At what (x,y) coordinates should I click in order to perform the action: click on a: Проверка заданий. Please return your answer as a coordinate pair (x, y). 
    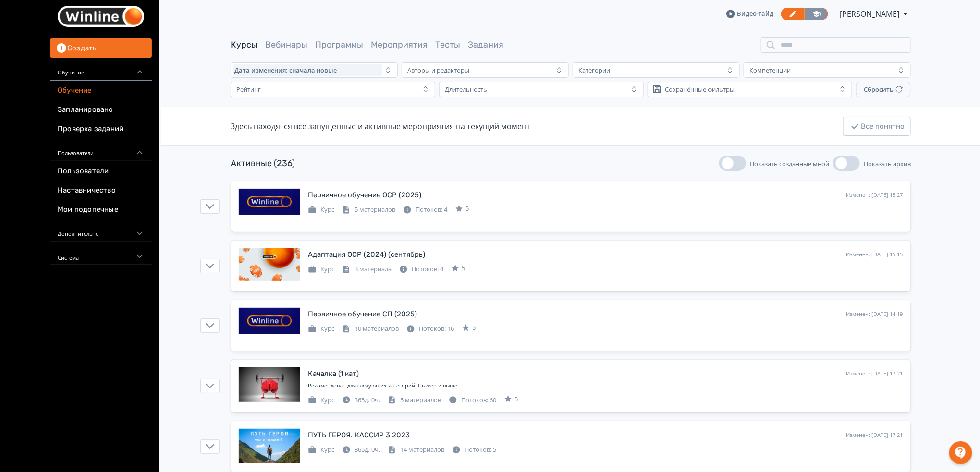
    Looking at the image, I should click on (101, 128).